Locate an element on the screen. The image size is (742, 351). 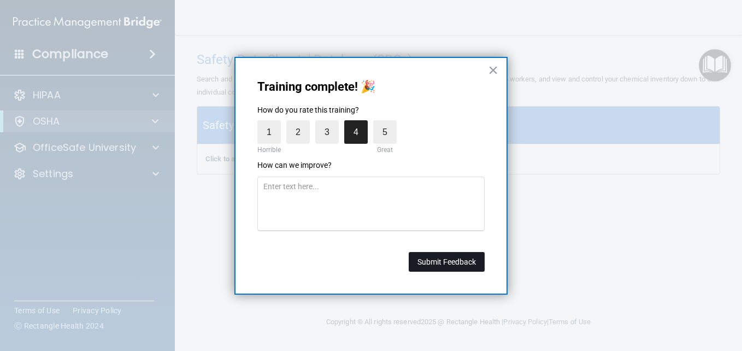
label: 5 is located at coordinates (384, 132).